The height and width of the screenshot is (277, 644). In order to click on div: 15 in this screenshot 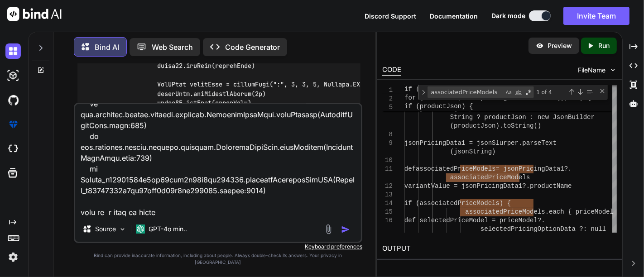, I will do `click(387, 212)`.